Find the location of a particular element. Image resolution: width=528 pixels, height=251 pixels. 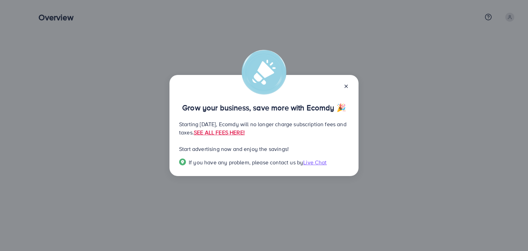

img: alert is located at coordinates (264, 72).